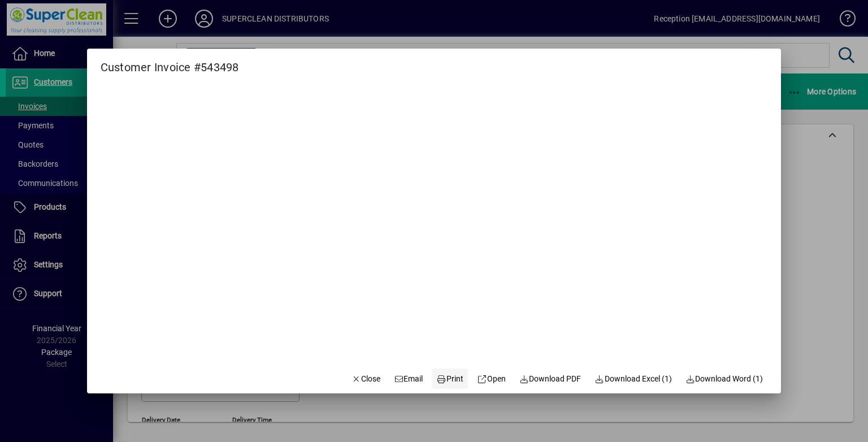  What do you see at coordinates (365, 379) in the screenshot?
I see `span: Close` at bounding box center [365, 379].